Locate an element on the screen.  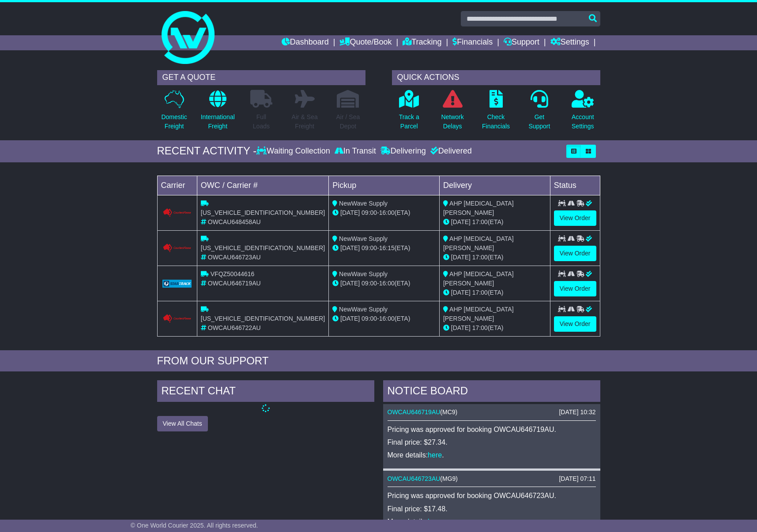
a: Track aParcel is located at coordinates (409, 113).